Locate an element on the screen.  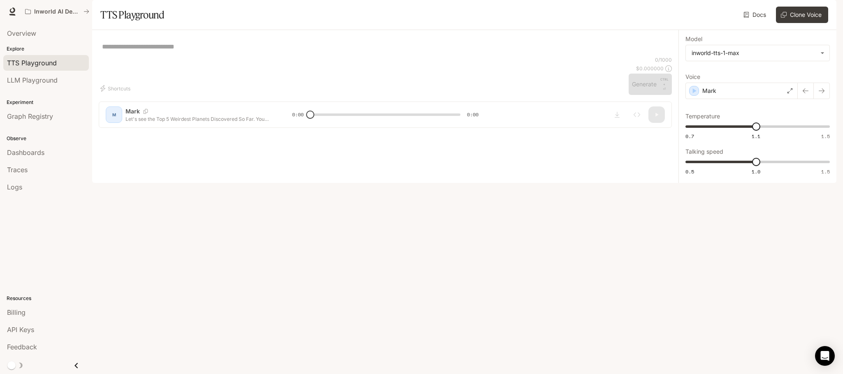
span: 1.0 is located at coordinates (755, 171).